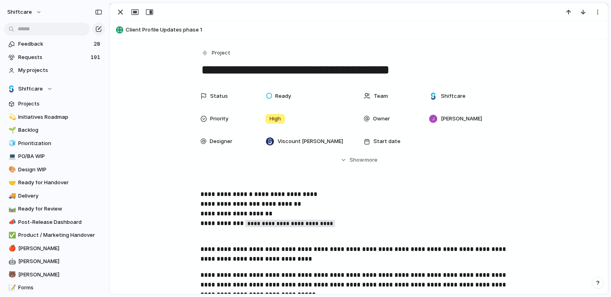 The image size is (611, 297). I want to click on span: more, so click(371, 160).